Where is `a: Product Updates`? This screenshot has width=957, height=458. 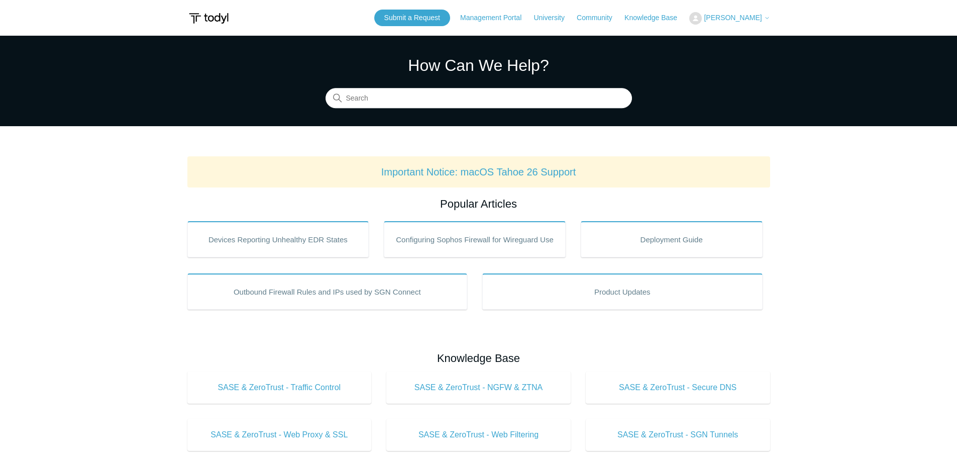 a: Product Updates is located at coordinates (622, 291).